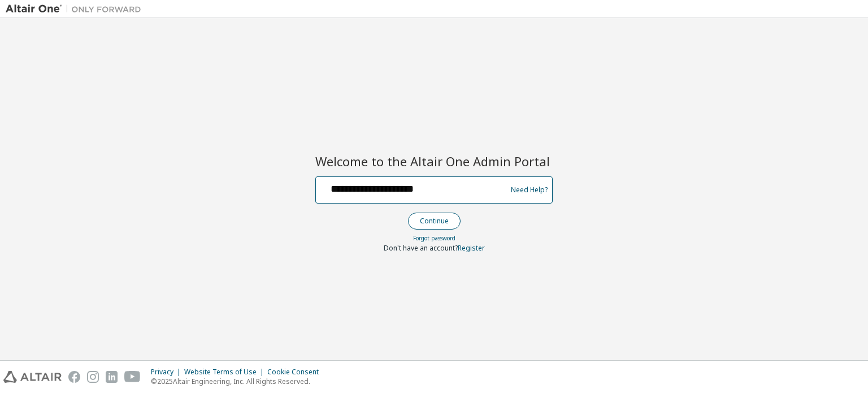 Image resolution: width=868 pixels, height=393 pixels. Describe the element at coordinates (434, 221) in the screenshot. I see `button: Continue` at that location.